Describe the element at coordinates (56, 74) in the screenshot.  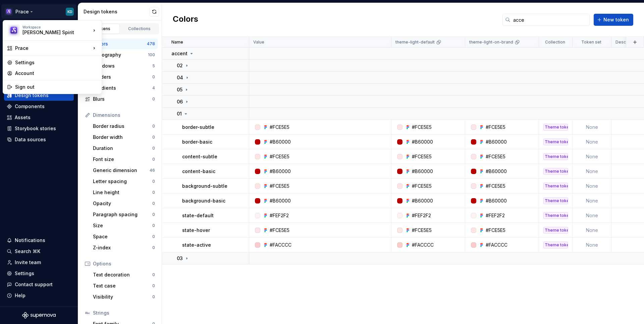
I see `div: Account` at that location.